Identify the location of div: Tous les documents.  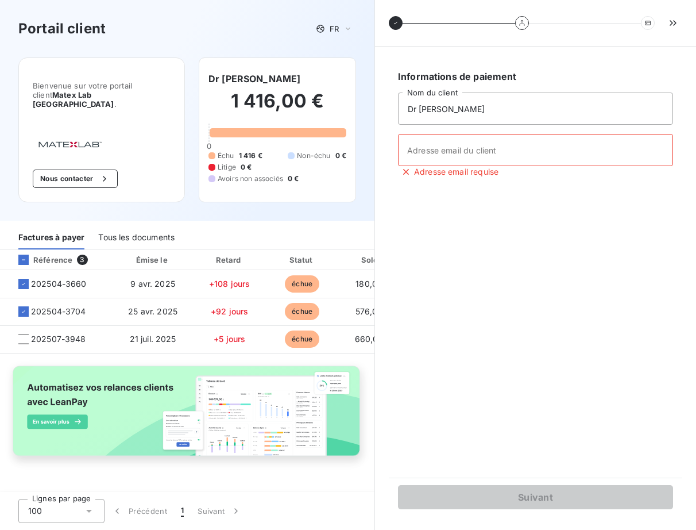
(136, 237).